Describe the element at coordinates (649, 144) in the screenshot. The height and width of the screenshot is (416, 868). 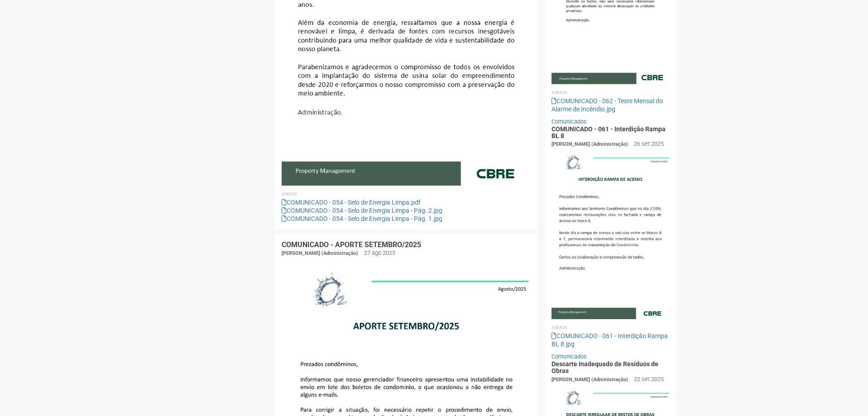
I see `div: 26 set 2025` at that location.